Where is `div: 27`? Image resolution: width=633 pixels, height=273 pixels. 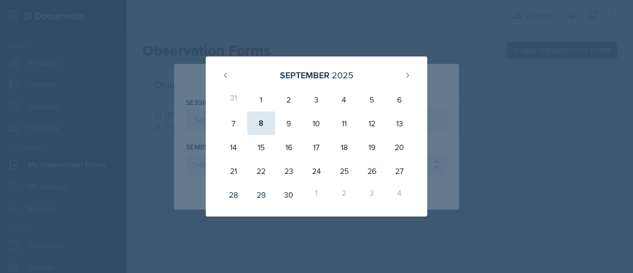 div: 27 is located at coordinates (400, 171).